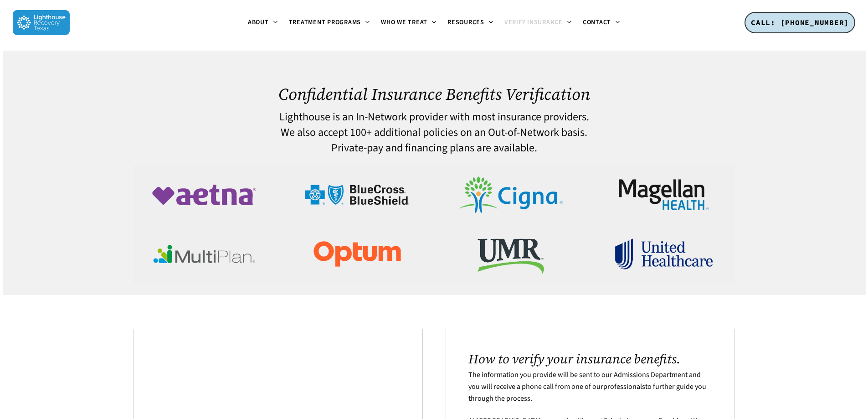  What do you see at coordinates (534, 22) in the screenshot?
I see `span: Verify Insurance` at bounding box center [534, 22].